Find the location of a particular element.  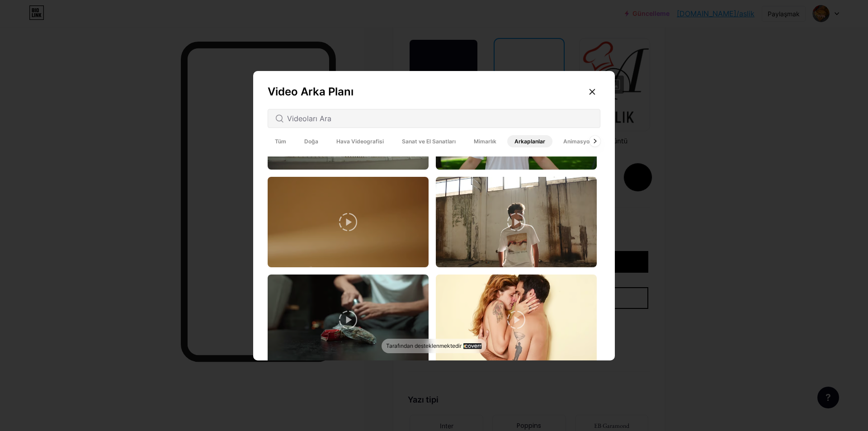

font: Mimarlık is located at coordinates (485, 141).